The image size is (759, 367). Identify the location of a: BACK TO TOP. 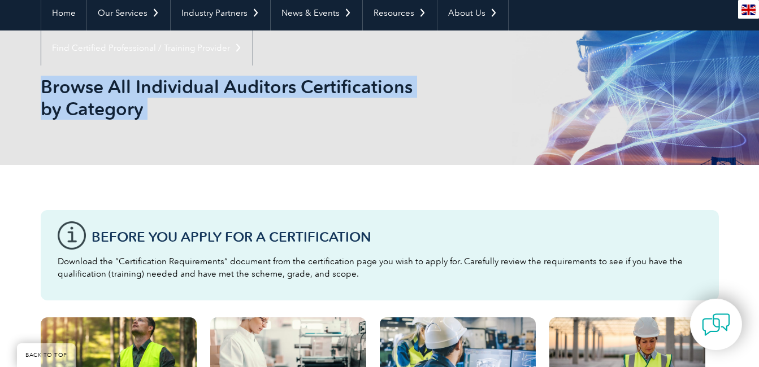
(46, 355).